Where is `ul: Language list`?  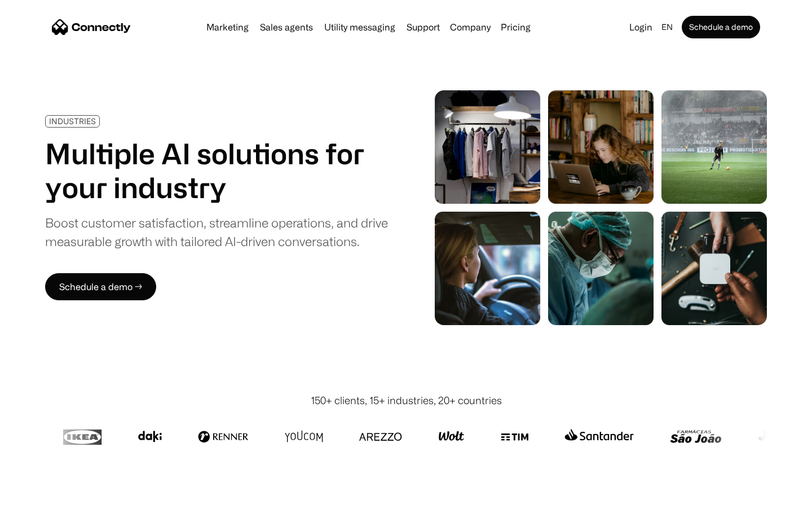
ul: Language list is located at coordinates (45, 496).